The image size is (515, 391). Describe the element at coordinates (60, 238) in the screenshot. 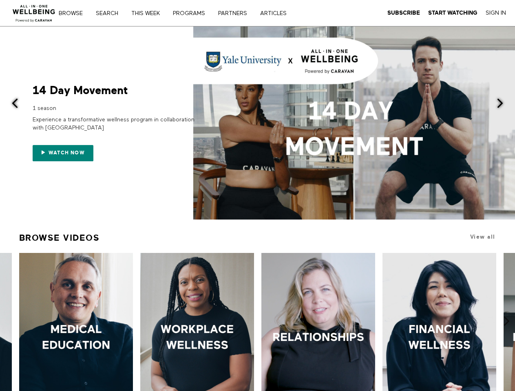

I see `a: Browse Videos` at that location.